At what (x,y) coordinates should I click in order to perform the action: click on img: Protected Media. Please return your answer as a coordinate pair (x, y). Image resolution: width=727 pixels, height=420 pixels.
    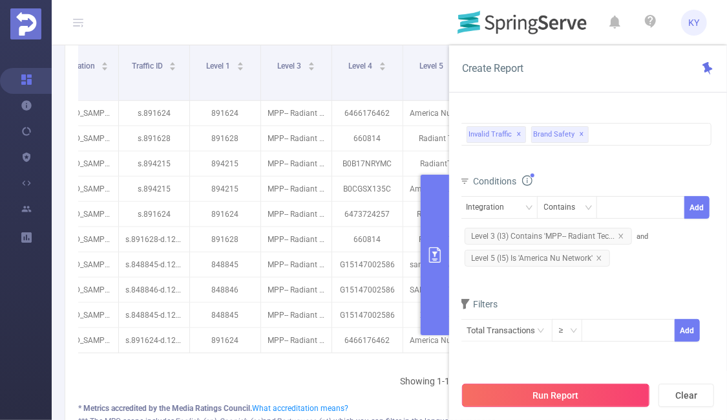
    Looking at the image, I should click on (26, 24).